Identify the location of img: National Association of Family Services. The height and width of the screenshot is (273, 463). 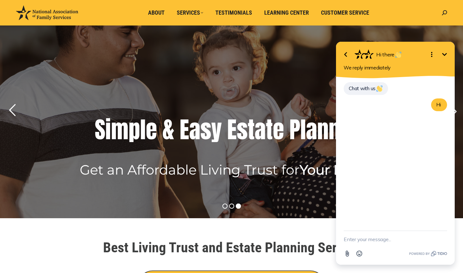
(47, 13).